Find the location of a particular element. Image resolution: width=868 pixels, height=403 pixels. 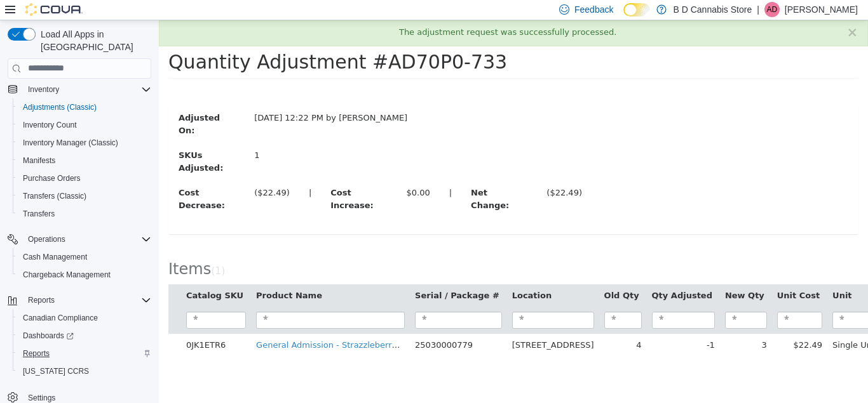

button: Chargeback Management is located at coordinates (85, 275).